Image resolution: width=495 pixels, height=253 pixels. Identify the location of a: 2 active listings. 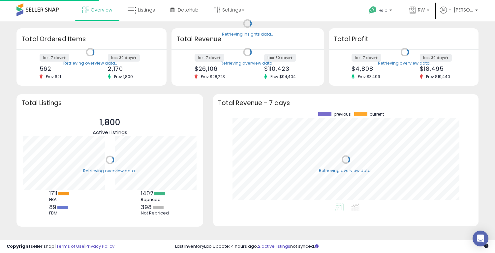
(274, 246).